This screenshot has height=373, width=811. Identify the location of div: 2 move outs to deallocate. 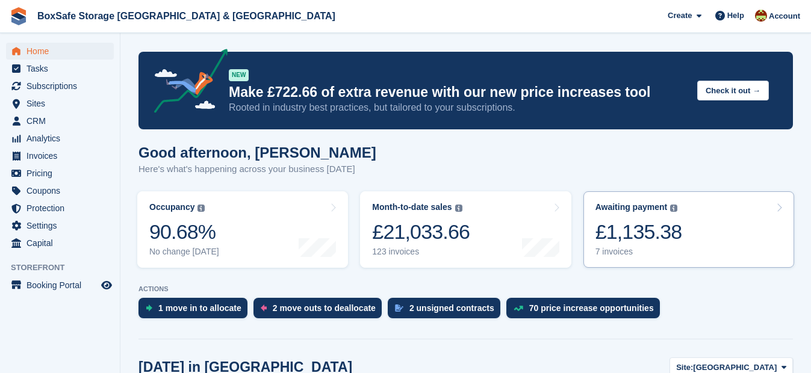
(324, 308).